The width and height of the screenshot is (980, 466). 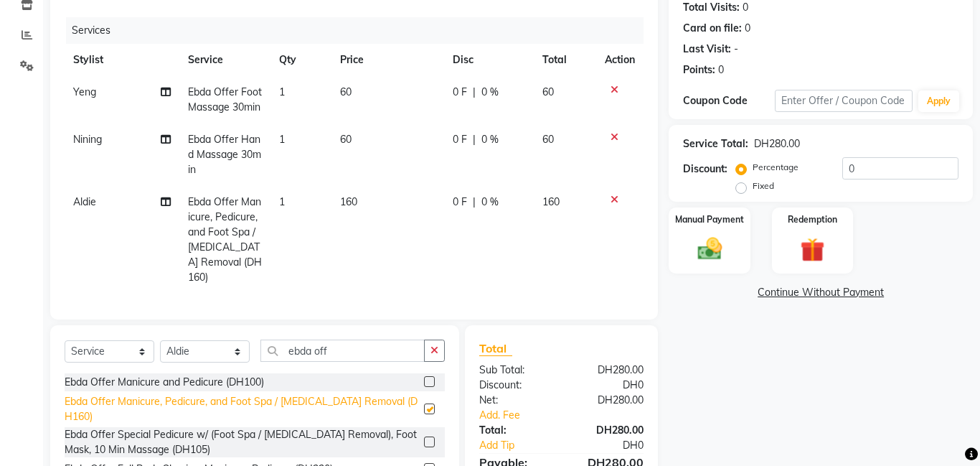 I want to click on div: Sub Total:, so click(x=515, y=370).